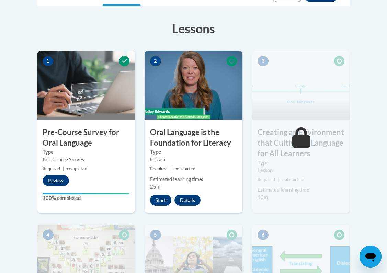 The height and width of the screenshot is (273, 387). I want to click on span: 6, so click(263, 235).